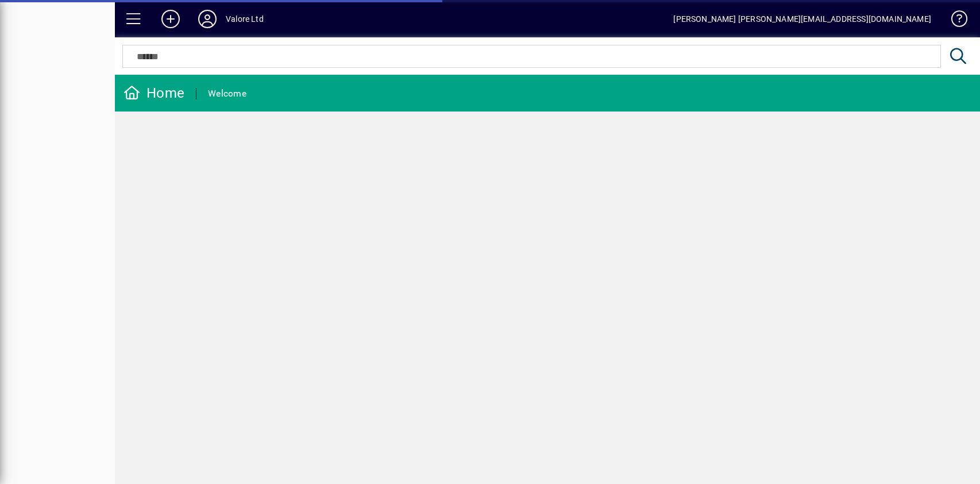  What do you see at coordinates (954, 21) in the screenshot?
I see `a: Knowledge Base` at bounding box center [954, 21].